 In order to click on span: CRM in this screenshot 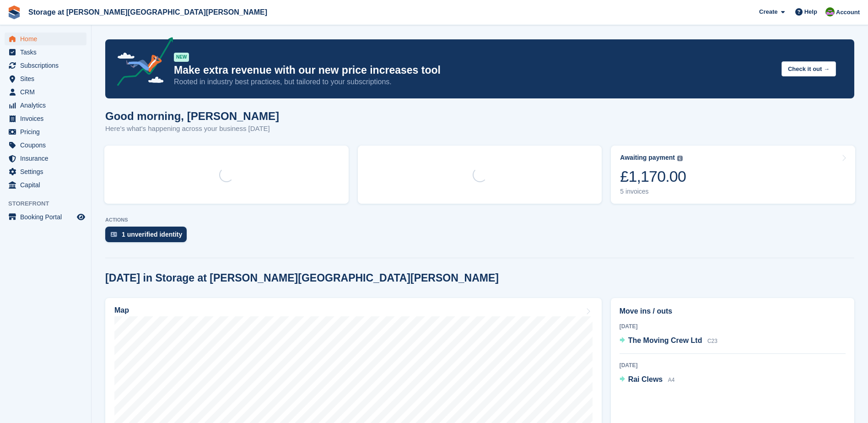, I will do `click(47, 92)`.